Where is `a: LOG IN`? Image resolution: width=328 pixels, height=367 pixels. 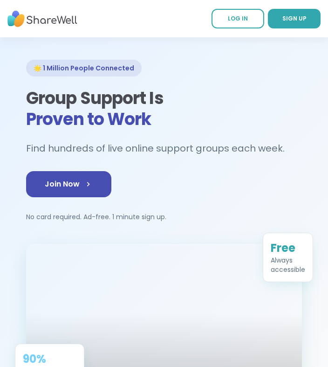
a: LOG IN is located at coordinates (238, 19).